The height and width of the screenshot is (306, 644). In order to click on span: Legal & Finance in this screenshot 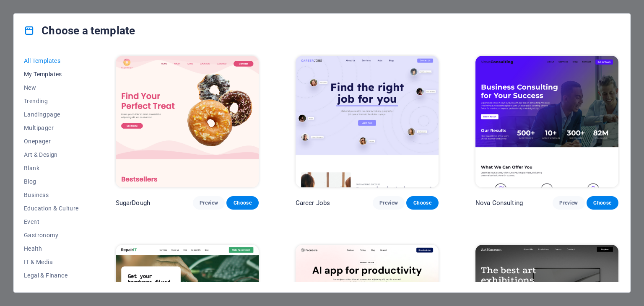, I will do `click(51, 275)`.